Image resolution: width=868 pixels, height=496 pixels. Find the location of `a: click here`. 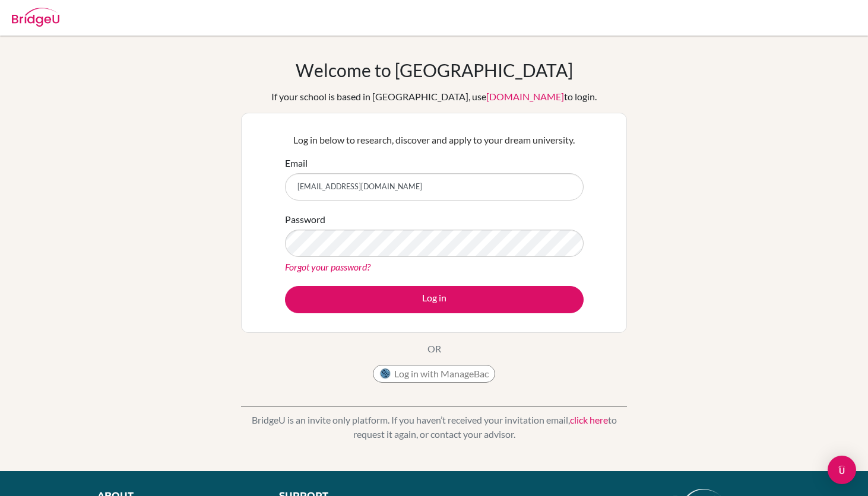

a: click here is located at coordinates (589, 420).